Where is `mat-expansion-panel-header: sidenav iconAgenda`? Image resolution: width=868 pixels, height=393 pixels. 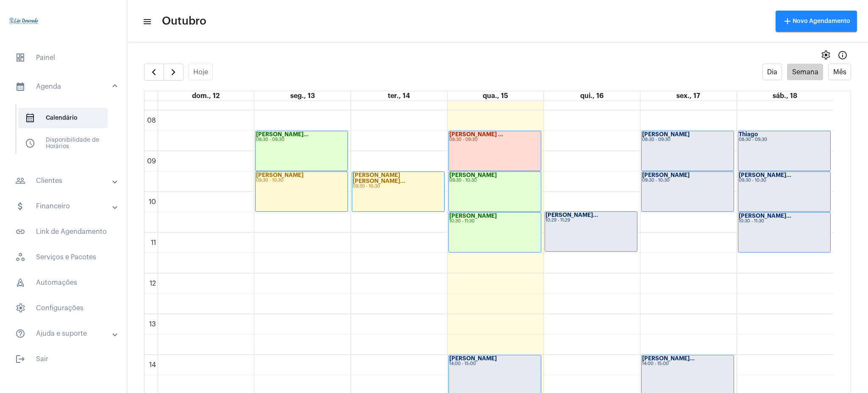
mat-expansion-panel-header: sidenav iconAgenda is located at coordinates (66, 86).